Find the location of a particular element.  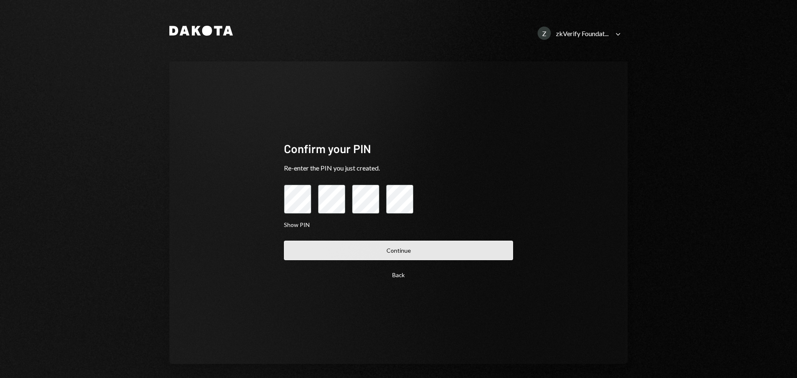

button: Show PIN is located at coordinates (297, 225).